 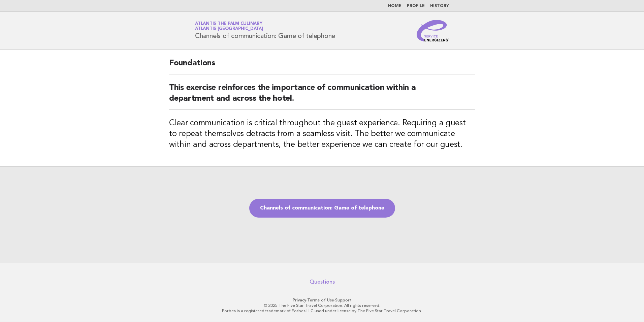 I want to click on a: Support, so click(x=344, y=300).